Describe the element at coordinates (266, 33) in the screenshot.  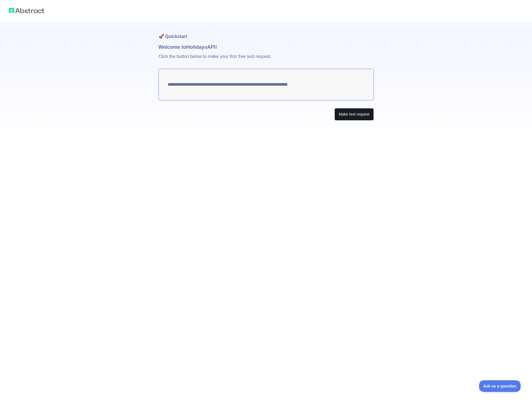
I see `h1: 🚀 Quickstart` at that location.